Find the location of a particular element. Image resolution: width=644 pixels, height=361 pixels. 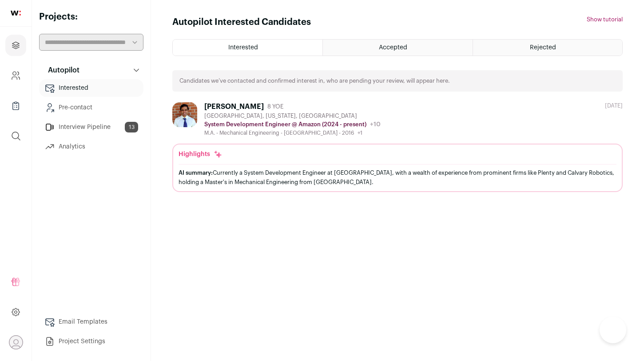

span: Accepted is located at coordinates (393, 47).